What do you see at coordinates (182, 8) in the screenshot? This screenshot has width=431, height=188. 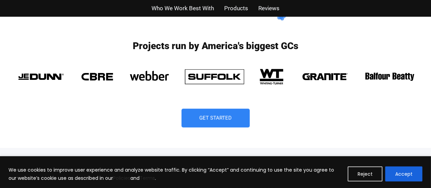 I see `span: Who We Work Best With` at bounding box center [182, 8].